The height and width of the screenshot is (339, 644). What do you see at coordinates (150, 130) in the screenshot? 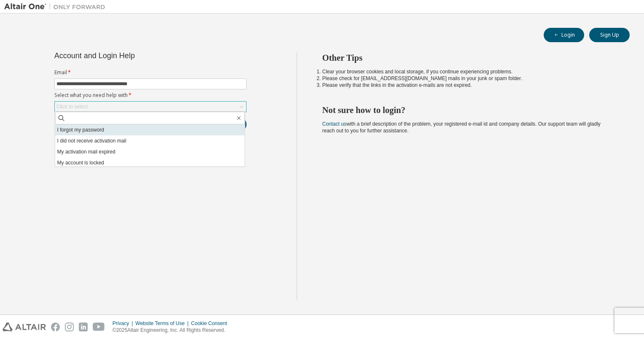
I see `li: I forgot my password` at bounding box center [150, 130].